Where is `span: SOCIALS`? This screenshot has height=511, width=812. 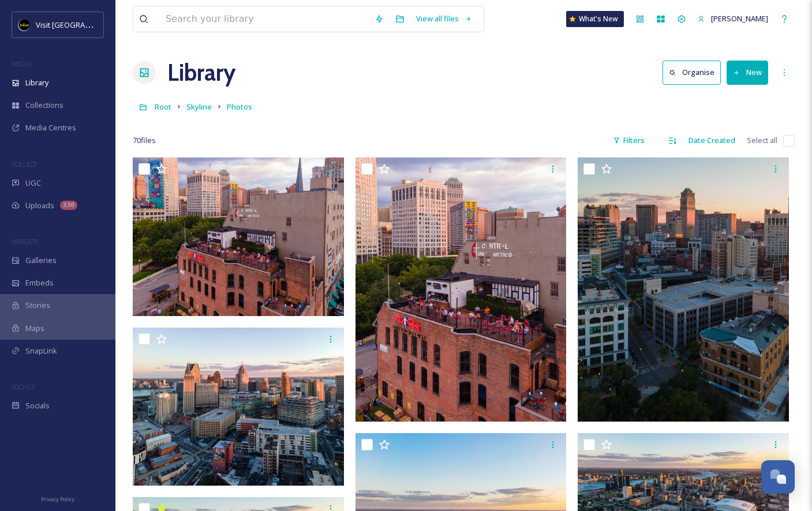 span: SOCIALS is located at coordinates (23, 386).